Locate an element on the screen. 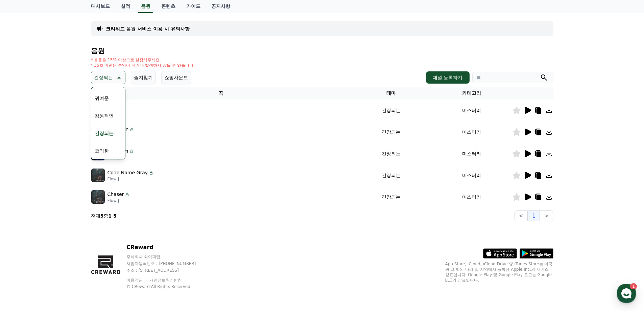 The image size is (644, 311). h4: 음원 is located at coordinates (322, 51).